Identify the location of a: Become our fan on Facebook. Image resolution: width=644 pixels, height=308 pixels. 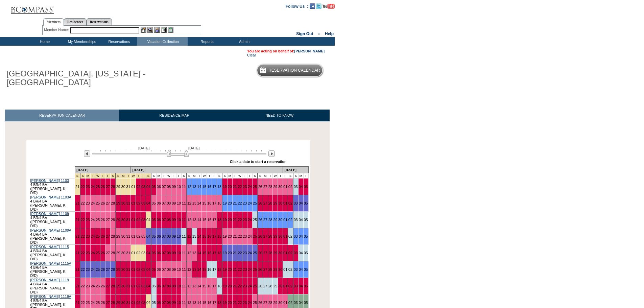
(312, 6).